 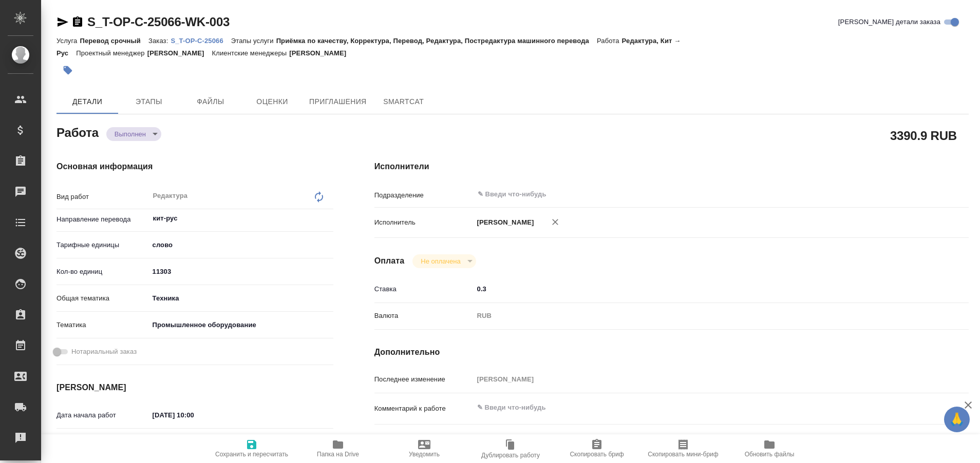 What do you see at coordinates (769, 455) in the screenshot?
I see `span: Обновить файлы` at bounding box center [769, 455].